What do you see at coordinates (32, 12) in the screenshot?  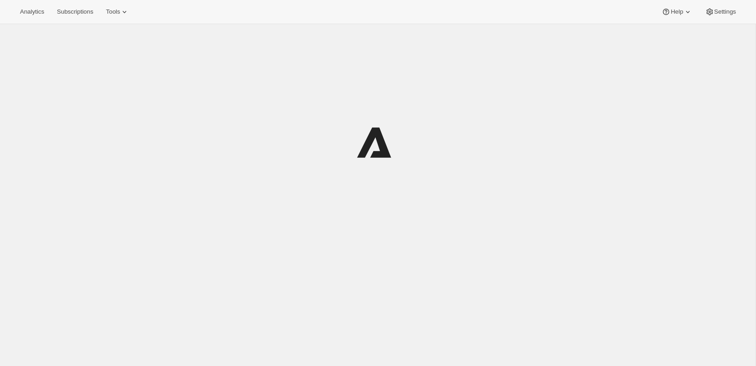 I see `span: Analytics` at bounding box center [32, 12].